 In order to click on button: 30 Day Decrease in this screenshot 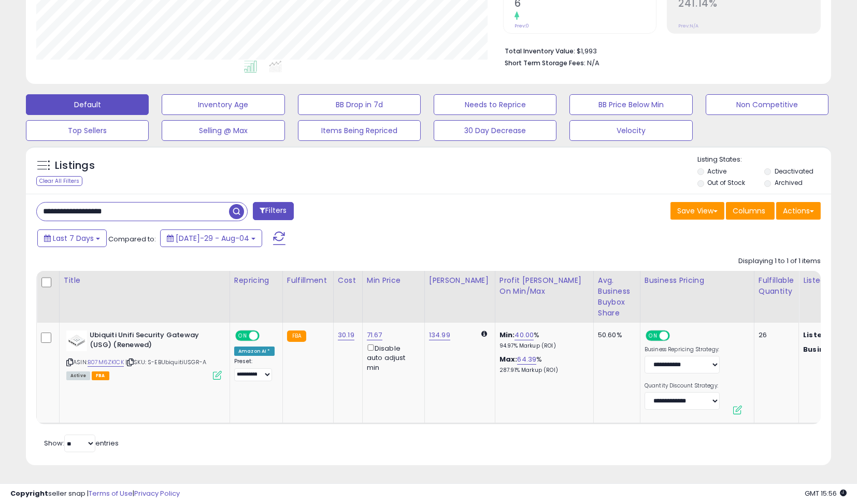, I will do `click(495, 130)`.